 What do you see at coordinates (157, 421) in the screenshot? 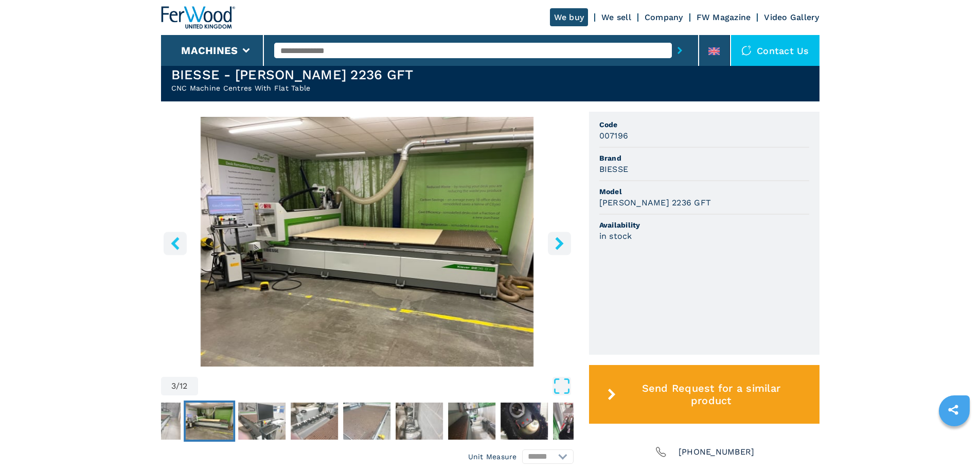
I see `button: Go to Slide 2` at bounding box center [157, 421].